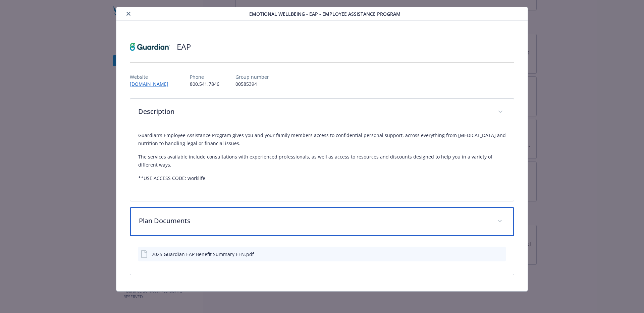  What do you see at coordinates (322, 160) in the screenshot?
I see `p: The services available include consultations with experienced professionals, as well as access to...` at bounding box center [322, 160].